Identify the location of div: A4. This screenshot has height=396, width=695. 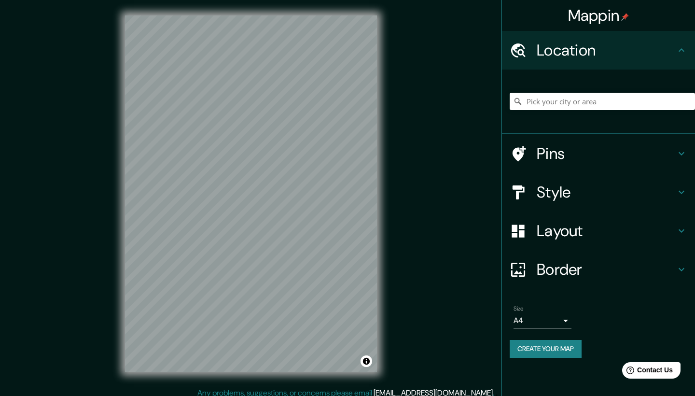
(543, 321).